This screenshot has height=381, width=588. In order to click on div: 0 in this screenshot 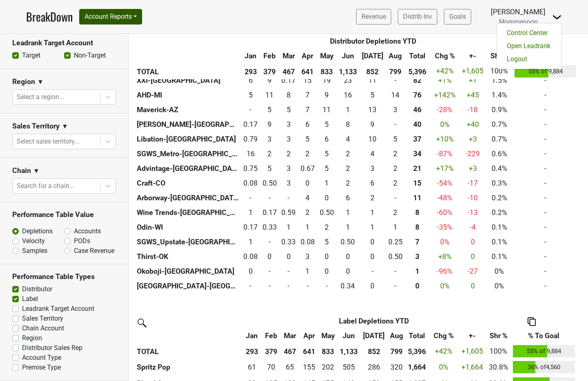, I will do `click(308, 183)`.